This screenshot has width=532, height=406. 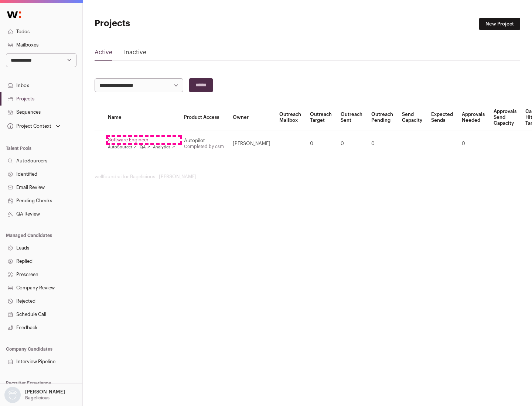 I want to click on img: nopic.png, so click(x=13, y=395).